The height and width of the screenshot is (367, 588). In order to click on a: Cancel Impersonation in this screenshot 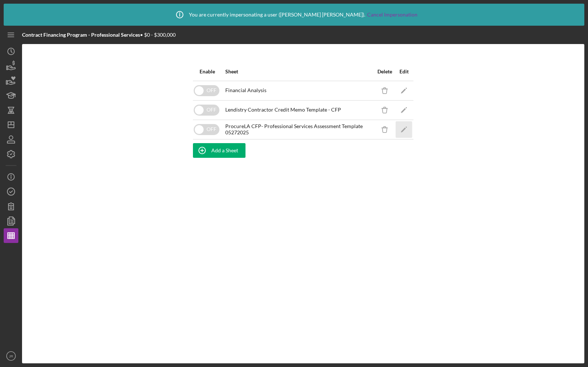, I will do `click(392, 15)`.